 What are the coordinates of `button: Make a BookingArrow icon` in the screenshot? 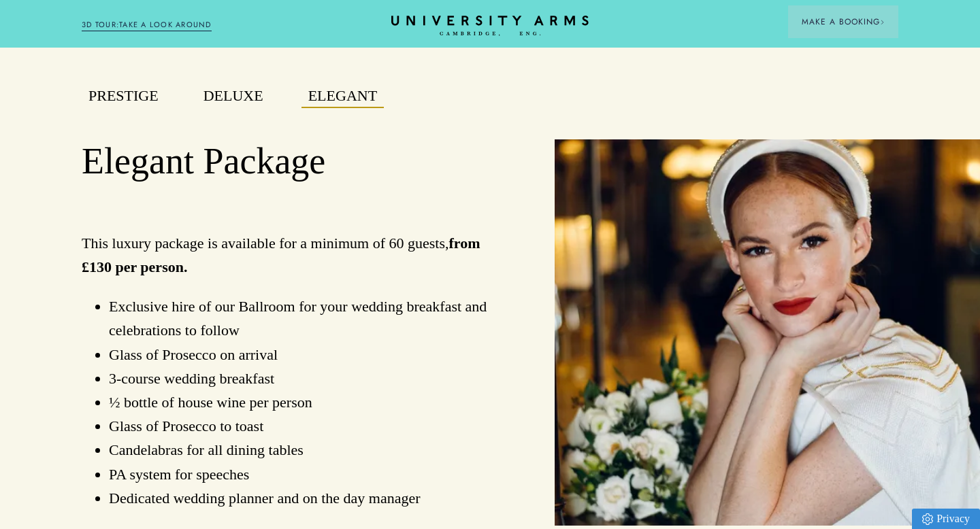 It's located at (843, 22).